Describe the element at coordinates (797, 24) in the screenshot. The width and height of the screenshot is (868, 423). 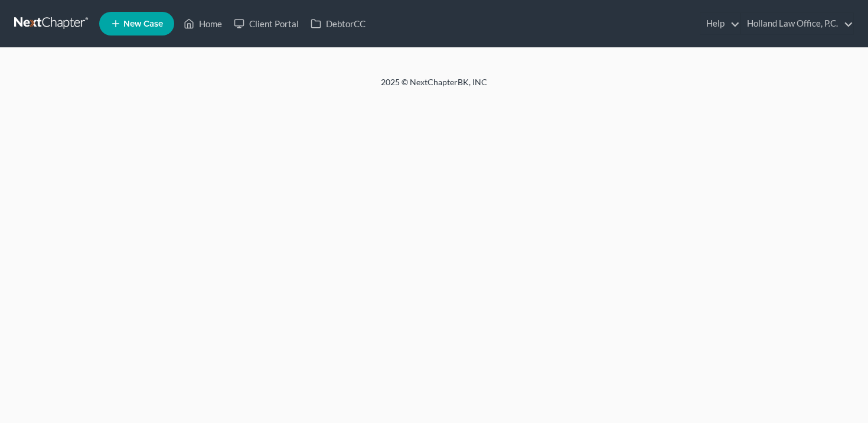
I see `a: Holland Law Office, P.C.` at that location.